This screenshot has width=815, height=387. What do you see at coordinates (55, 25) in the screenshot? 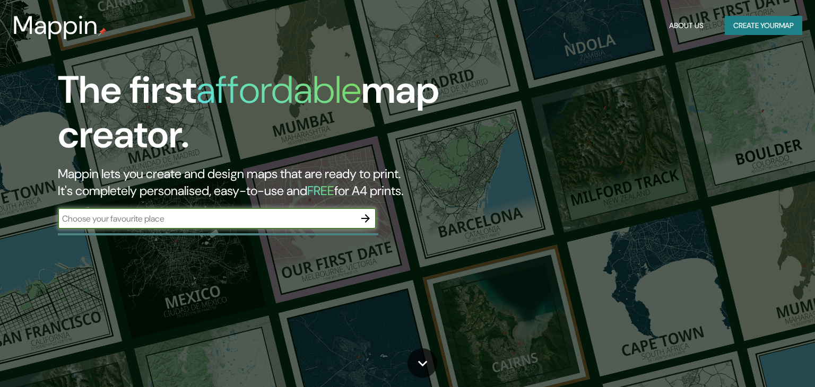
I see `h3: Mappin` at bounding box center [55, 25].